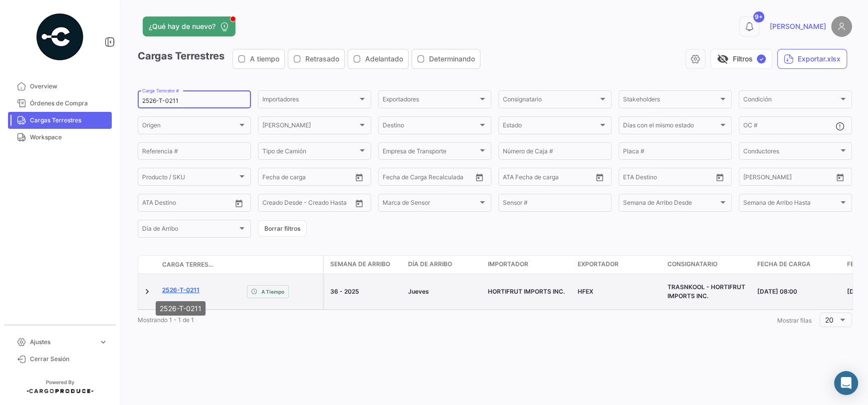 The image size is (868, 405). What do you see at coordinates (784, 264) in the screenshot?
I see `span: Fecha de carga` at bounding box center [784, 264].